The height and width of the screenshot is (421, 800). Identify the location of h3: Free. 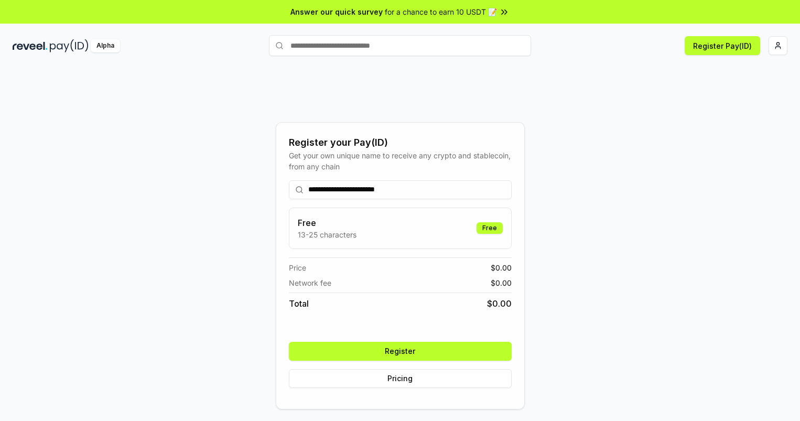
(327, 223).